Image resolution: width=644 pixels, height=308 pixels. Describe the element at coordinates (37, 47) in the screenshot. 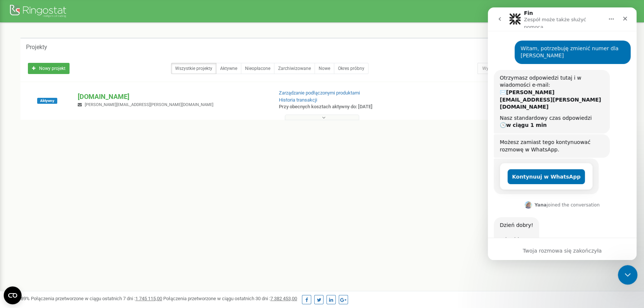

I see `h5: Projekty` at that location.